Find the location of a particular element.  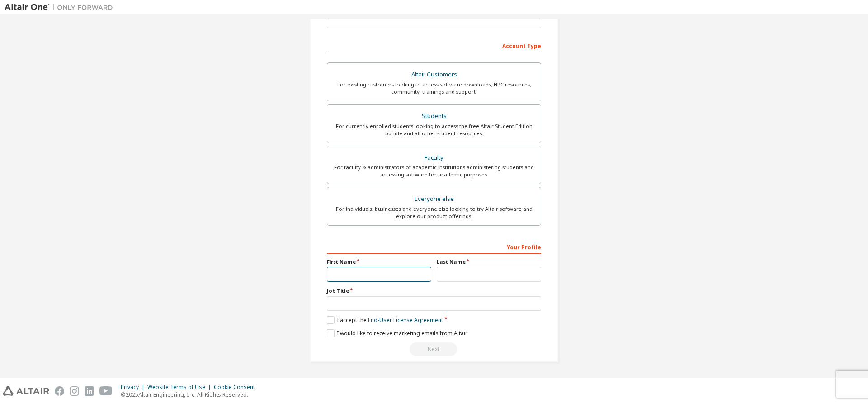

div: Your Profile is located at coordinates (434, 246).